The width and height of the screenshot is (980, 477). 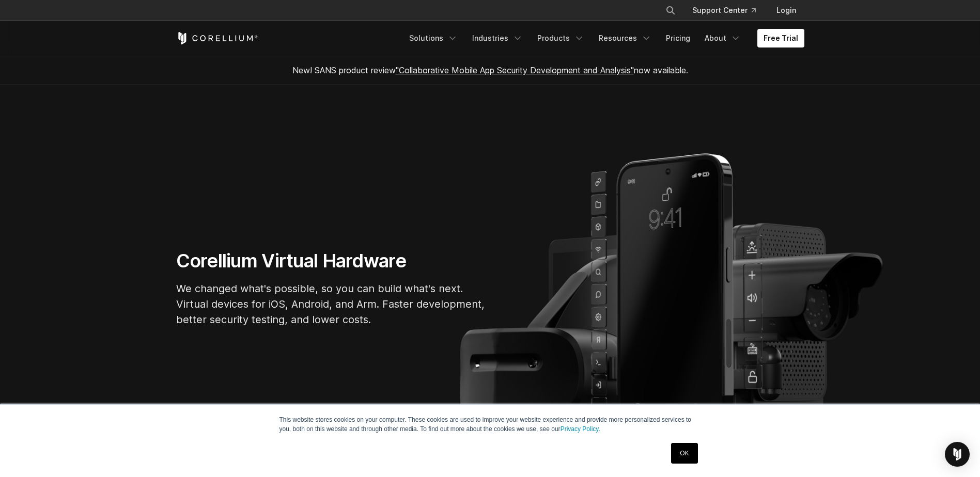 What do you see at coordinates (723, 38) in the screenshot?
I see `a: About` at bounding box center [723, 38].